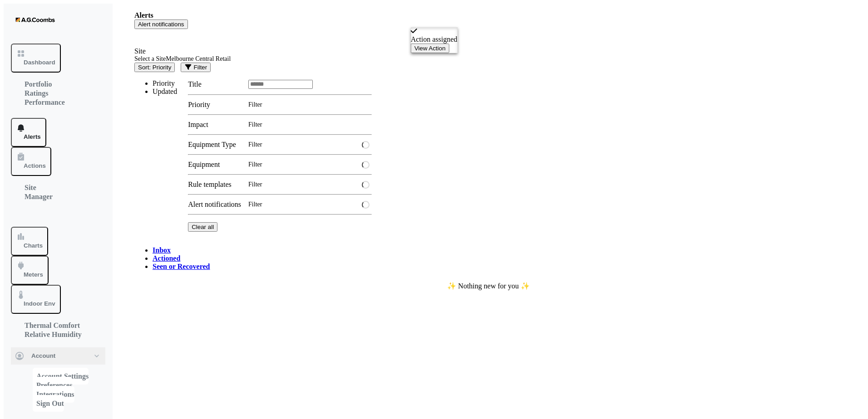 The height and width of the screenshot is (419, 868). I want to click on span: Dashboard, so click(39, 62).